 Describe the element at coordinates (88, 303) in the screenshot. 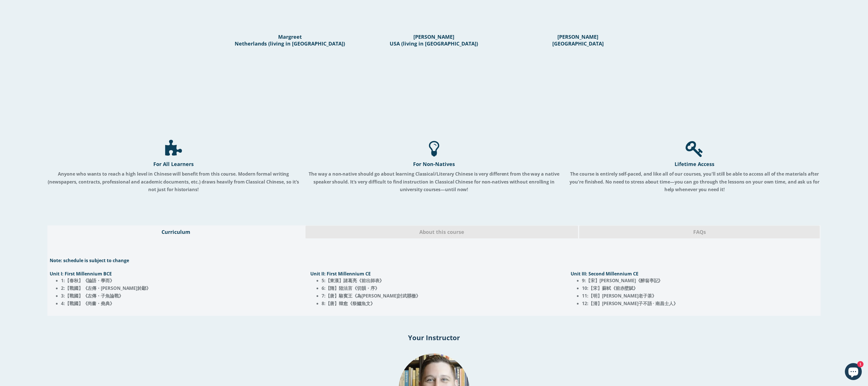

I see `span: 4:【戰國】《尚書・堯典》` at that location.